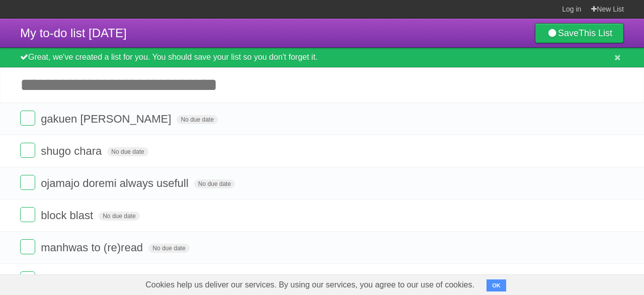 This screenshot has width=644, height=295. What do you see at coordinates (579, 33) in the screenshot?
I see `a: SaveThis List` at bounding box center [579, 33].